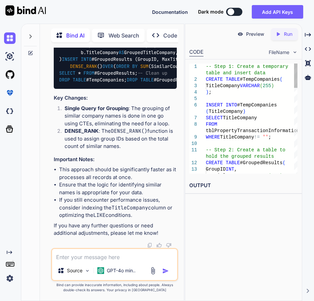 The width and height of the screenshot is (314, 301). What do you see at coordinates (166, 271) in the screenshot?
I see `img: icon` at bounding box center [166, 271].